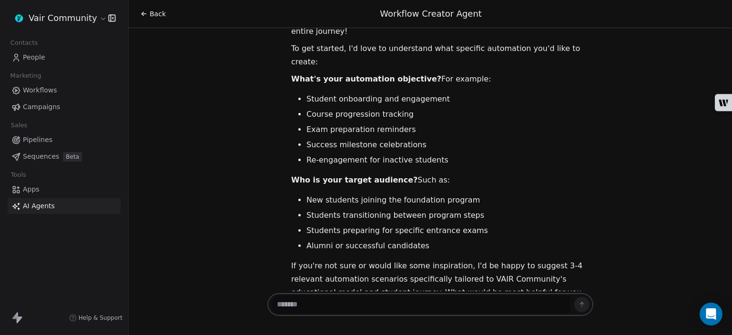  Describe the element at coordinates (72, 157) in the screenshot. I see `span: Beta` at that location.